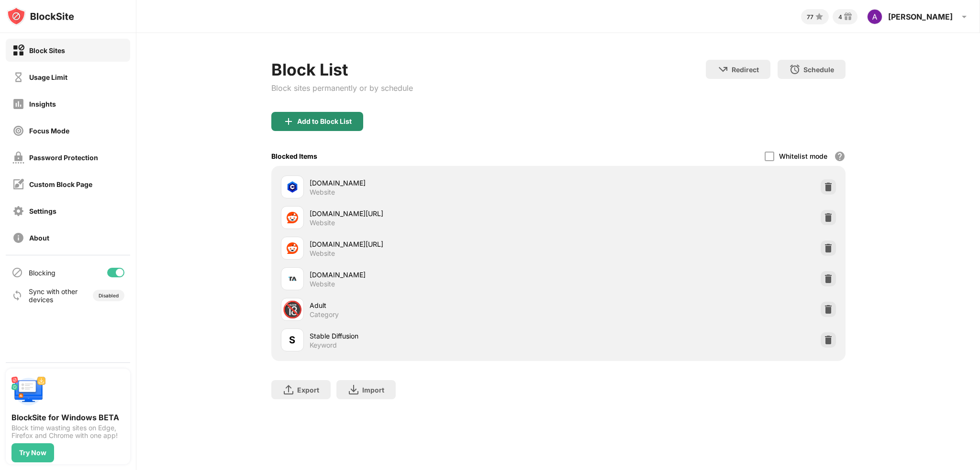 Image resolution: width=980 pixels, height=470 pixels. Describe the element at coordinates (803, 156) in the screenshot. I see `div: Whitelist mode` at that location.